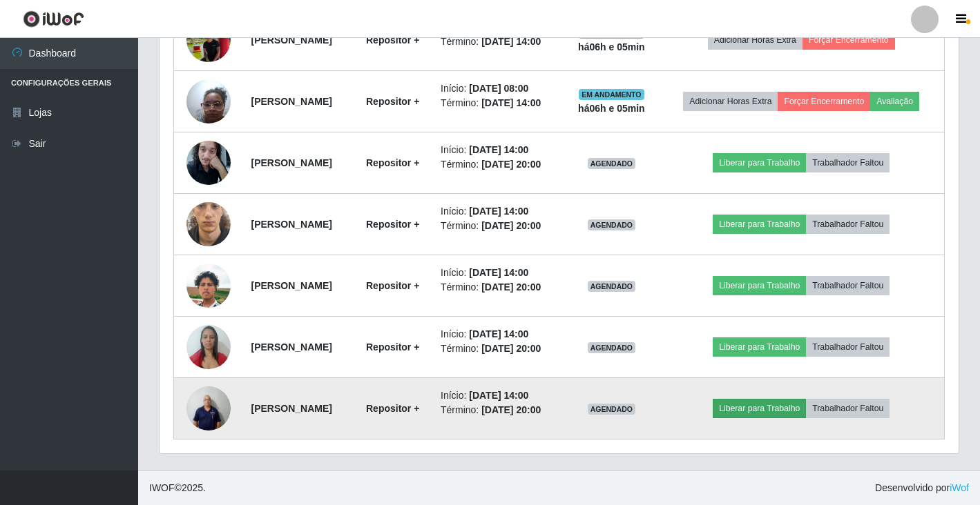 The width and height of the screenshot is (980, 505). What do you see at coordinates (922, 488) in the screenshot?
I see `span: Desenvolvido por` at bounding box center [922, 488].